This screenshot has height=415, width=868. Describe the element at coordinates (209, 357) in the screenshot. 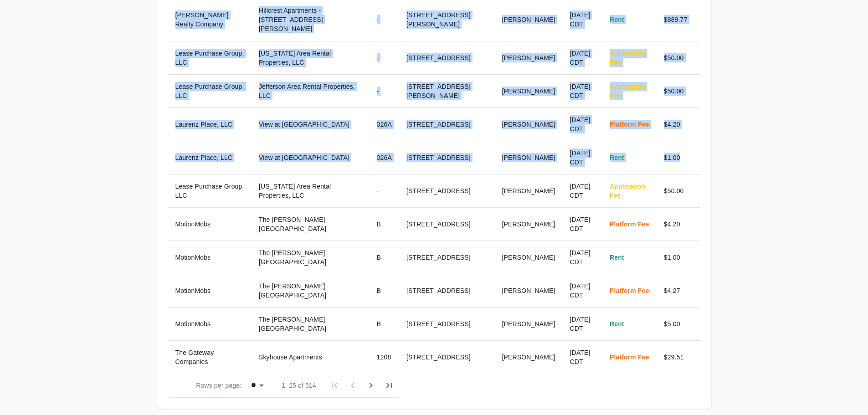

I see `th: The Gateway Companies` at that location.